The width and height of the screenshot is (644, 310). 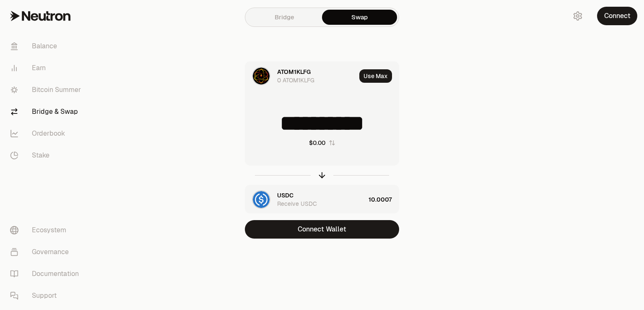 What do you see at coordinates (47, 295) in the screenshot?
I see `a: Support` at bounding box center [47, 295].